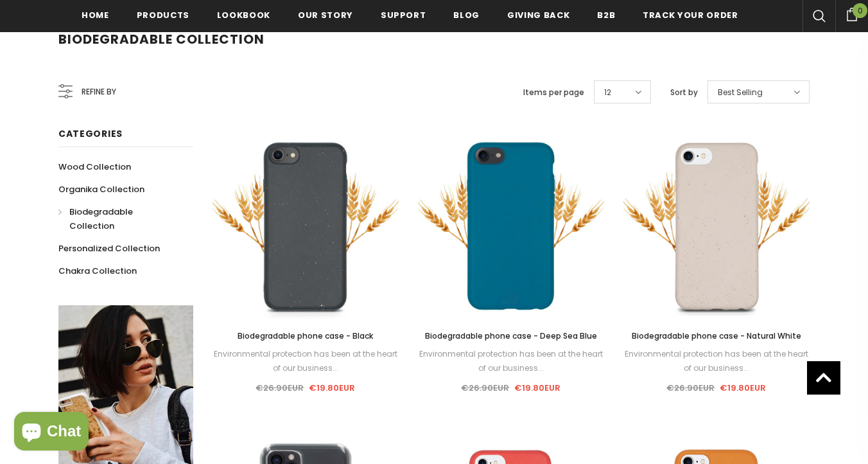  Describe the element at coordinates (163, 15) in the screenshot. I see `span: Products` at that location.